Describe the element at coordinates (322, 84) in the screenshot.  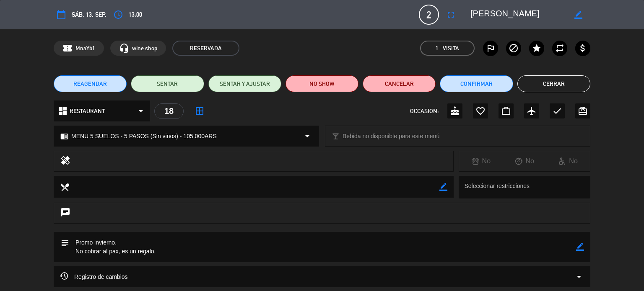
I see `button: NO SHOW` at that location.